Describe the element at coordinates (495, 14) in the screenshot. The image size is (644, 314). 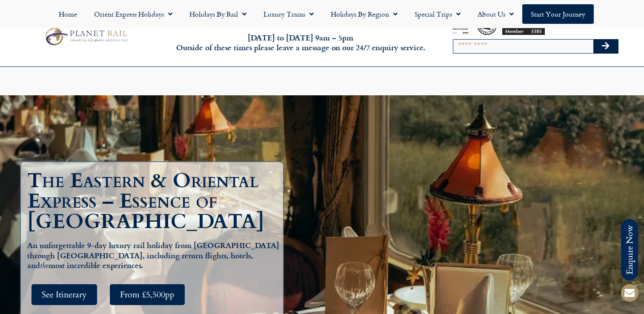
I see `a: About Us` at that location.